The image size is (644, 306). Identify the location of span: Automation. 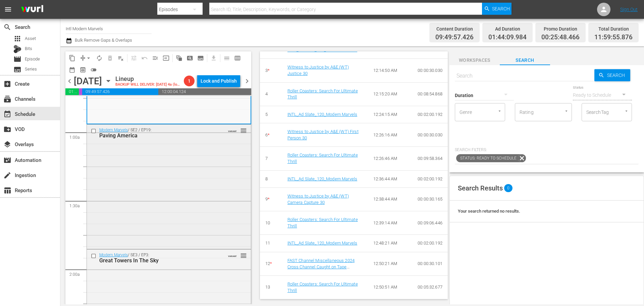
(7, 160).